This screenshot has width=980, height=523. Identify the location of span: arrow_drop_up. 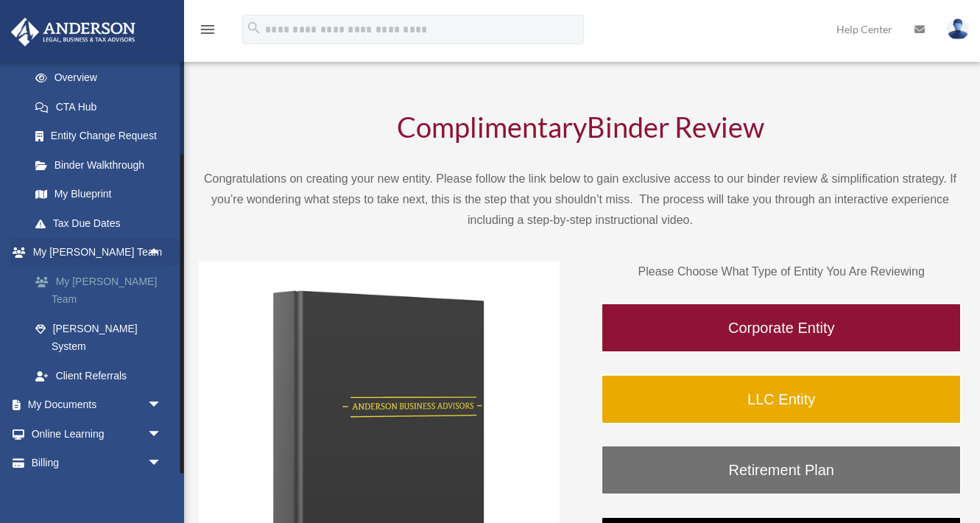
(162, 252).